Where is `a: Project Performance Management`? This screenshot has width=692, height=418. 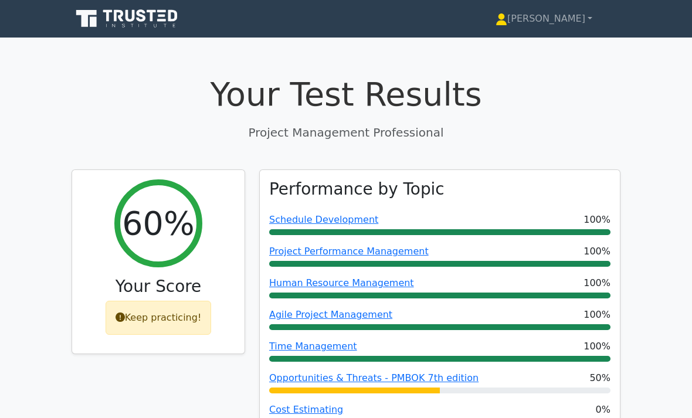 a: Project Performance Management is located at coordinates (349, 251).